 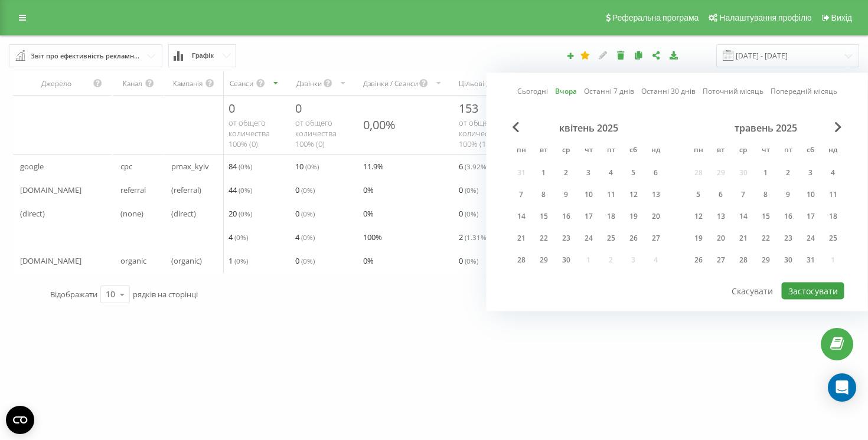 I want to click on div: пн 28 квіт 2025 р., so click(x=521, y=260).